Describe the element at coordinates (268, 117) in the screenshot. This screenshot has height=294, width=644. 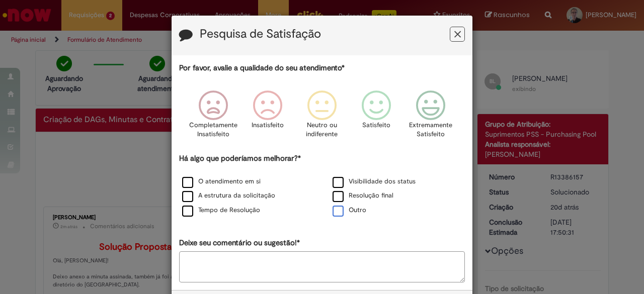
I see `div: Insatisfeito` at that location.